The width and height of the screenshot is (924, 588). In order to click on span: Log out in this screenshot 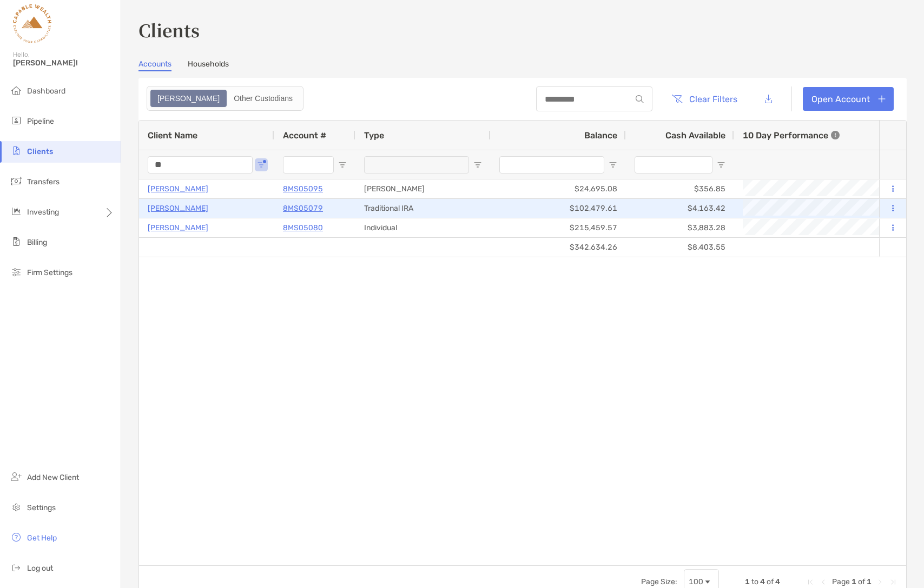, I will do `click(40, 568)`.